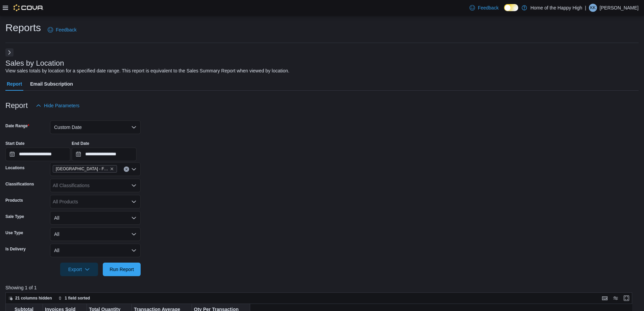  I want to click on h1: Reports, so click(23, 28).